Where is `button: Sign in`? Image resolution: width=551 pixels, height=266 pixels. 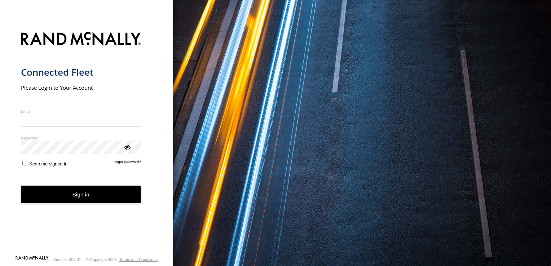 button: Sign in is located at coordinates (81, 194).